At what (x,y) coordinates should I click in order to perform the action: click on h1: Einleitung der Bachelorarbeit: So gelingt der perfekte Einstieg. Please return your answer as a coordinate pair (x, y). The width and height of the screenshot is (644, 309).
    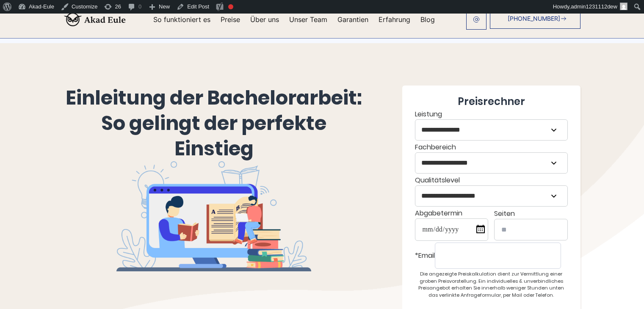
    Looking at the image, I should click on (214, 123).